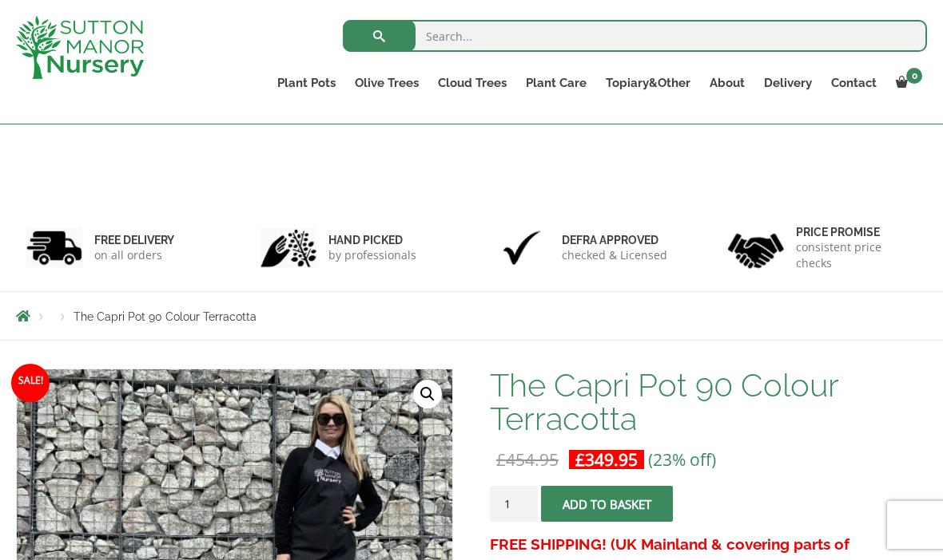 This screenshot has width=943, height=560. I want to click on p: by professionals, so click(372, 255).